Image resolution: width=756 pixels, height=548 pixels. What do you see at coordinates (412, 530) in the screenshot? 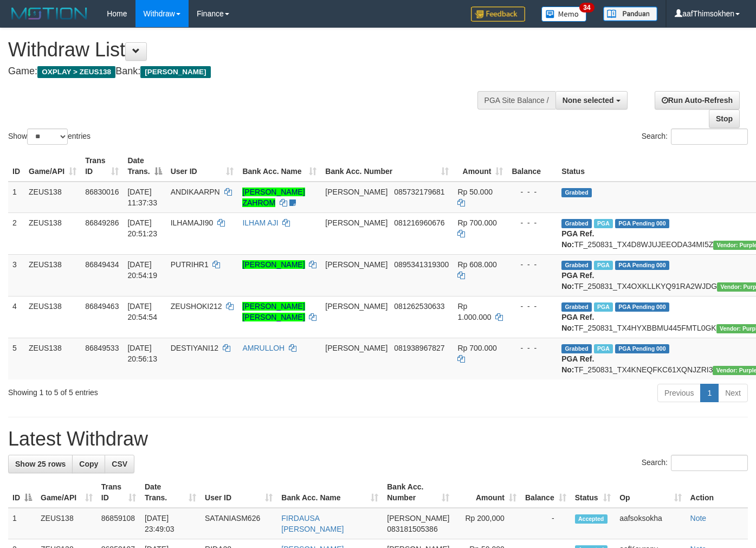
I see `span: Copy 083181505386 to clipboard` at bounding box center [412, 530].